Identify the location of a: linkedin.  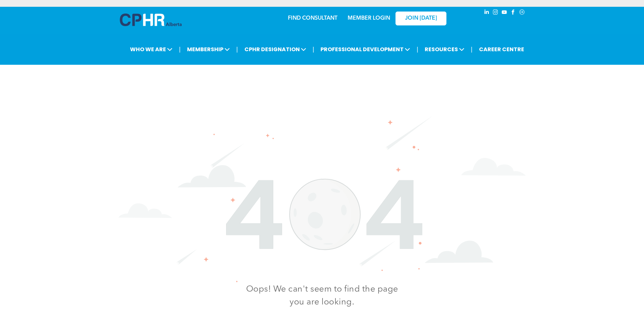
(487, 13).